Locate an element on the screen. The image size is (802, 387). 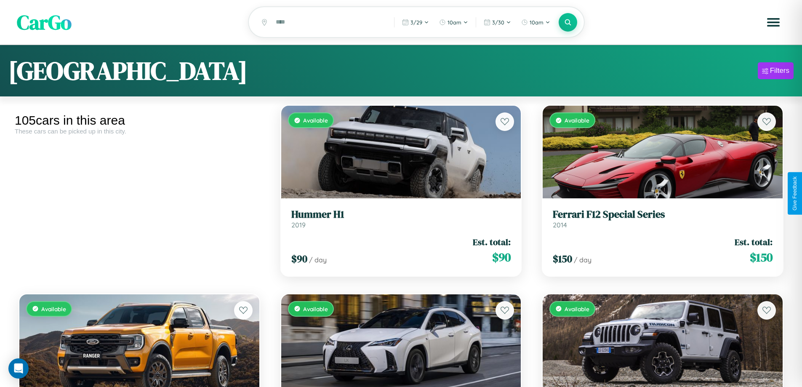
span: 3 / 29 is located at coordinates (416, 22).